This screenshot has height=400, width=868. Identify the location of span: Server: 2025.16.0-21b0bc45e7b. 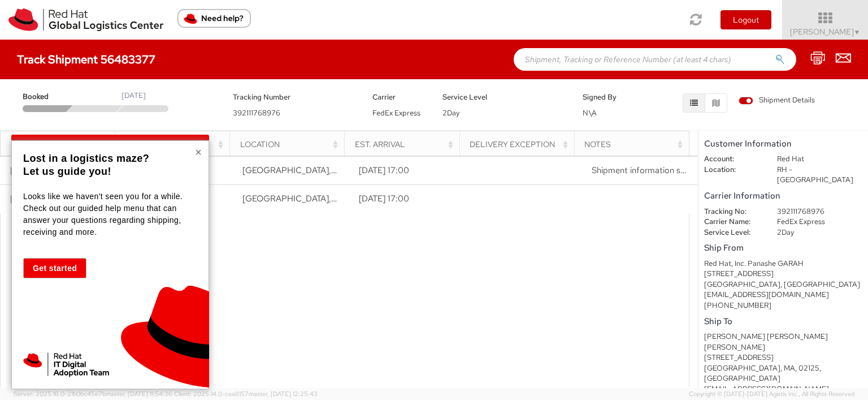
(93, 393).